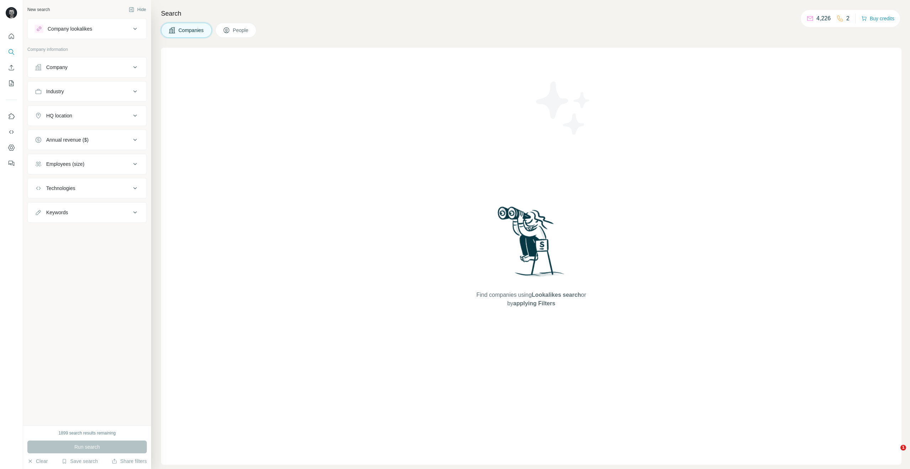 The height and width of the screenshot is (469, 910). Describe the element at coordinates (11, 52) in the screenshot. I see `button: Search` at that location.